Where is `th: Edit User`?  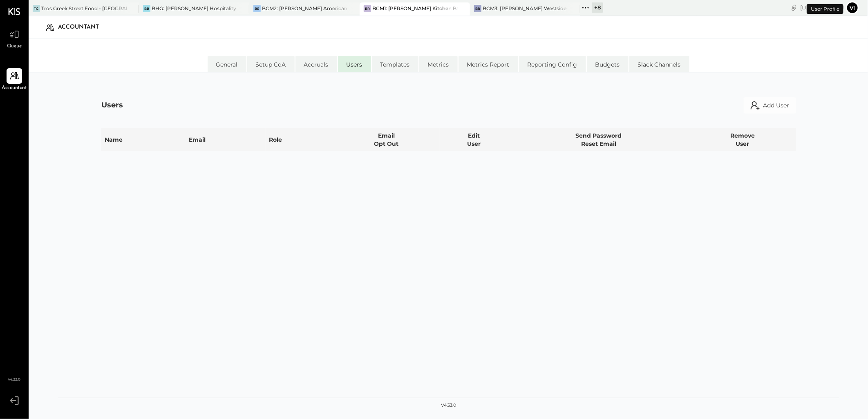 th: Edit User is located at coordinates (474, 140).